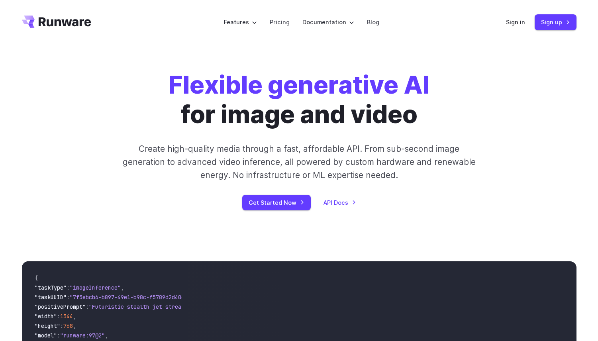 The height and width of the screenshot is (341, 598). Describe the element at coordinates (51, 288) in the screenshot. I see `span: "taskType"` at that location.